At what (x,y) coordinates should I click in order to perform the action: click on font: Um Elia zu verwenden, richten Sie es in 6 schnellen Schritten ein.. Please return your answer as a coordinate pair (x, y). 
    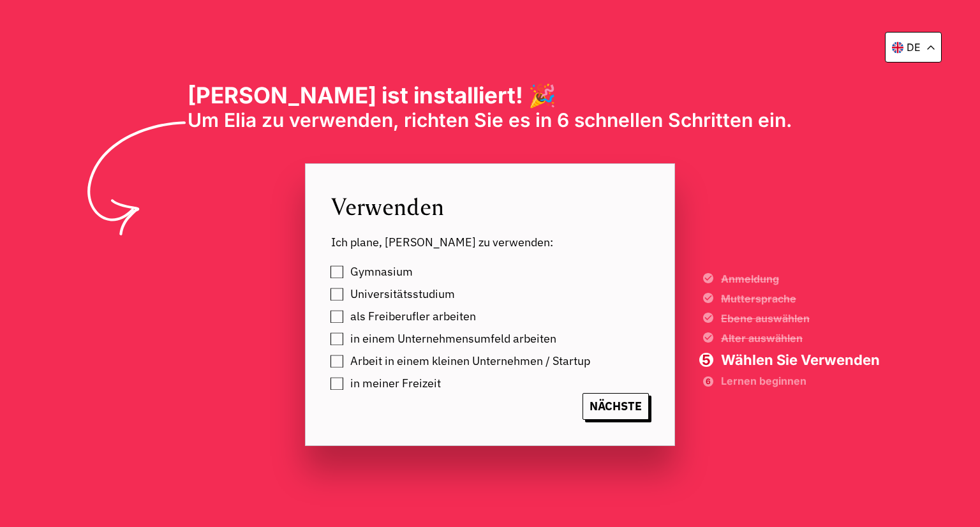
    Looking at the image, I should click on (490, 120).